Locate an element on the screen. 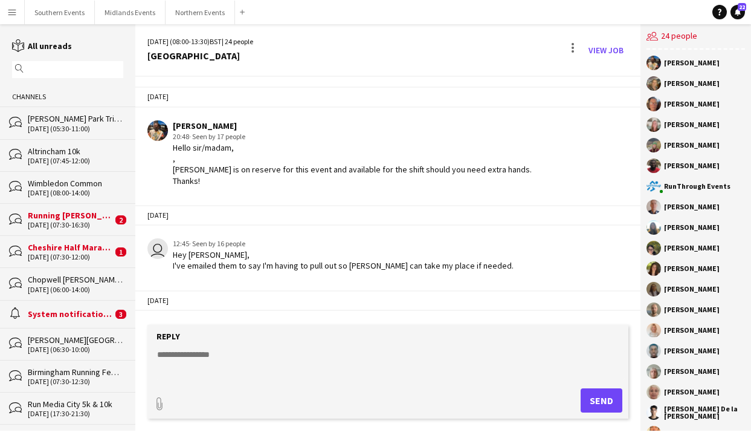 Image resolution: width=751 pixels, height=438 pixels. div: 20:48 is located at coordinates (352, 137).